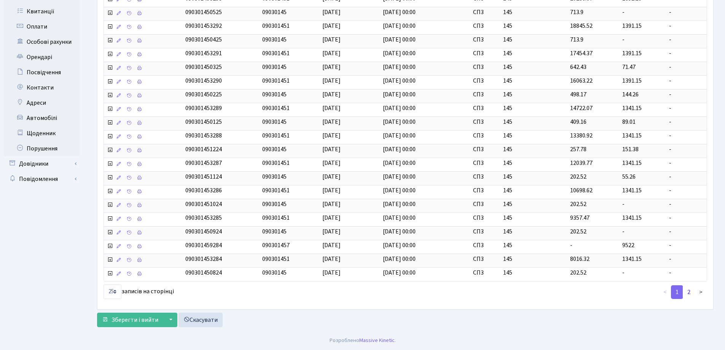  I want to click on span: 090301453291, so click(204, 53).